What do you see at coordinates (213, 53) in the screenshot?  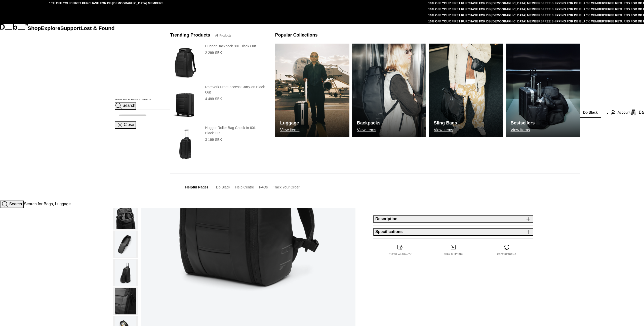 I see `span: 2 299 SEK` at bounding box center [213, 53].